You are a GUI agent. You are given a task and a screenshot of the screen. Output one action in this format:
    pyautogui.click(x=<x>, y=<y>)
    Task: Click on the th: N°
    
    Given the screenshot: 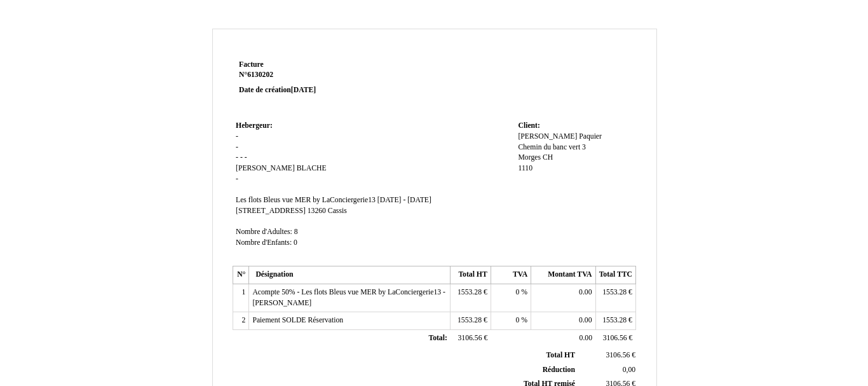 What is the action you would take?
    pyautogui.click(x=241, y=275)
    